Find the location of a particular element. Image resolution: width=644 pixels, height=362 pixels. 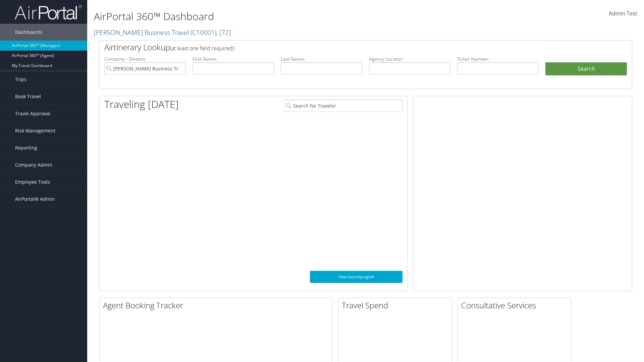

span: Book Travel is located at coordinates (28, 97).